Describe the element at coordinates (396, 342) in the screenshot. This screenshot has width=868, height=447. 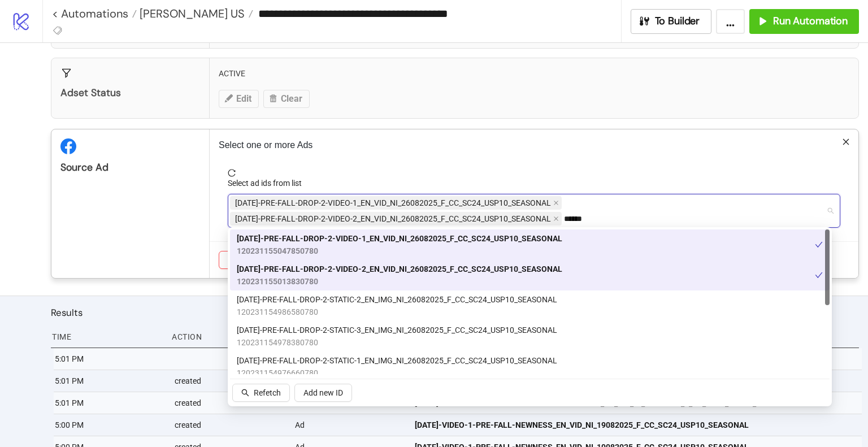
I see `span: 120231154978380780` at that location.